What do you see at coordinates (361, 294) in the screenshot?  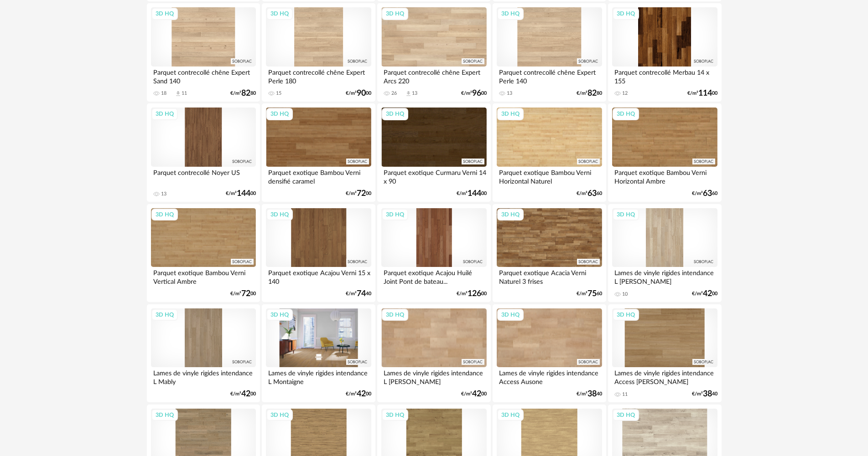 I see `span: 74` at bounding box center [361, 294].